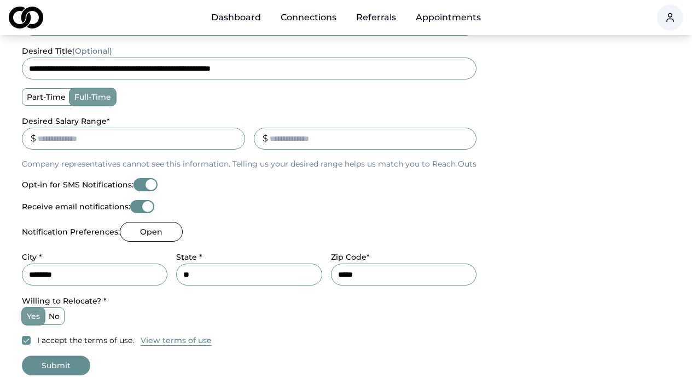 This screenshot has width=692, height=377. I want to click on p: Company representatives cannot see this information. Telling us your desired range helps us match..., so click(249, 164).